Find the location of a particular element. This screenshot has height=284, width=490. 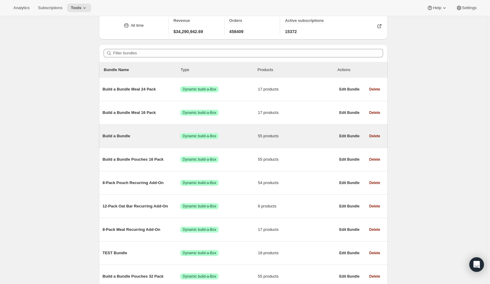

div: Type is located at coordinates (219, 70).